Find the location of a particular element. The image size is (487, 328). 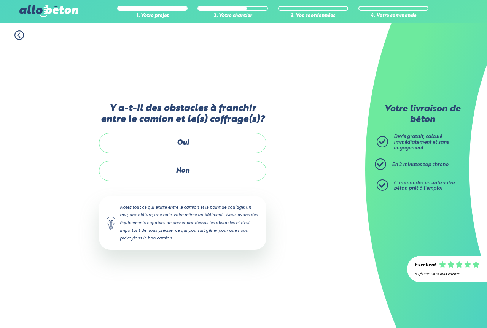

label: Non is located at coordinates (183, 171).